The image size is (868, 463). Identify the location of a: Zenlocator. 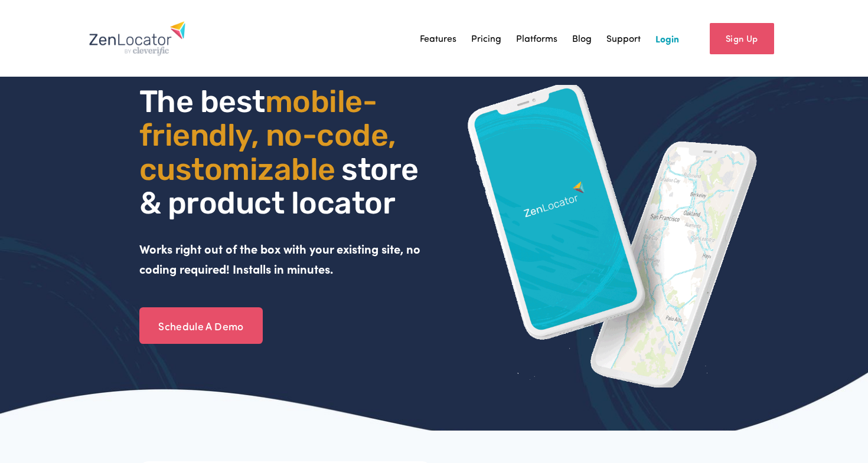
(137, 38).